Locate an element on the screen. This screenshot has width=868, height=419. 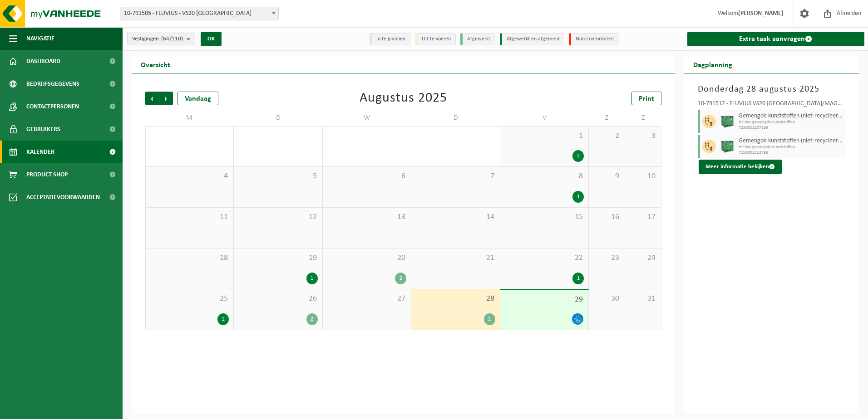
div: Augustus 2025 is located at coordinates (403, 98).